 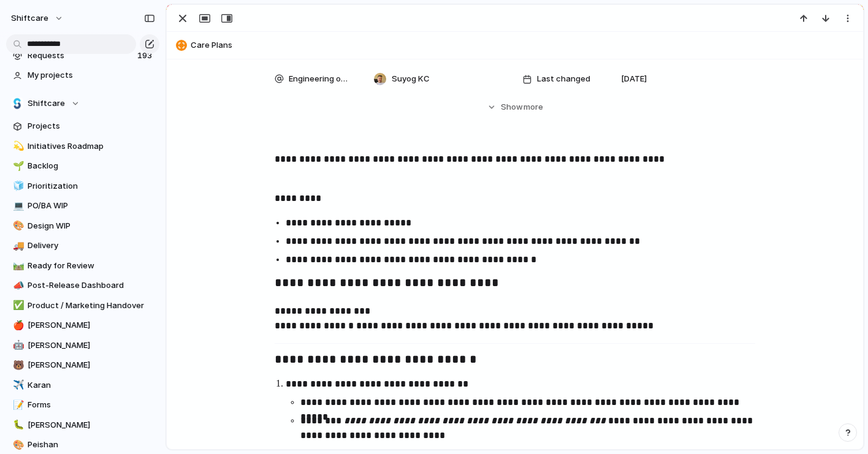 I want to click on span: PO/BA WIP, so click(x=91, y=206).